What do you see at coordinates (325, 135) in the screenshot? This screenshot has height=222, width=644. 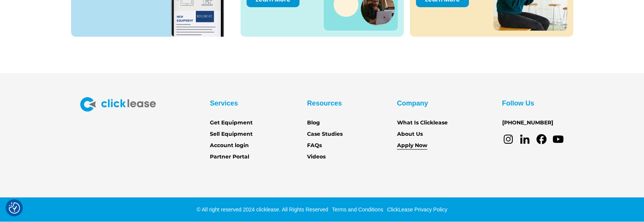 I see `a: Case Studies` at bounding box center [325, 135].